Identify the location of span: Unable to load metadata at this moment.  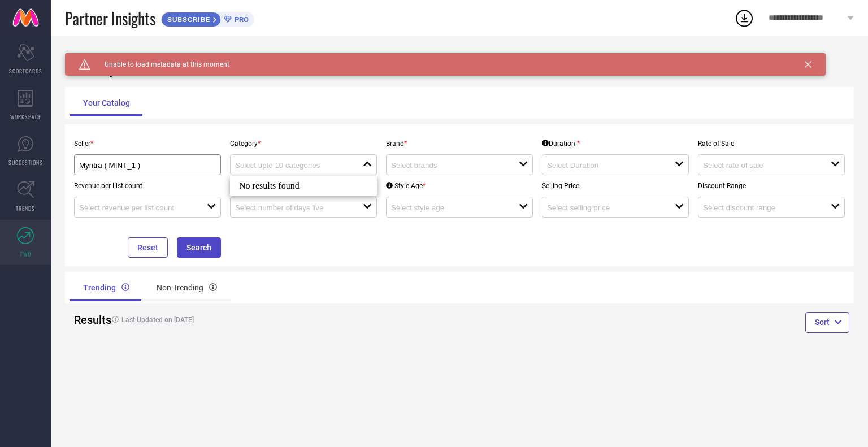
(160, 64).